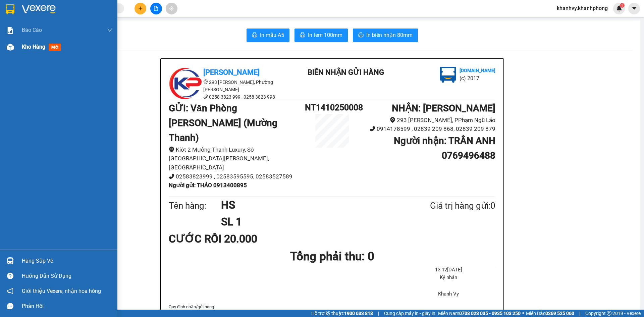 The height and width of the screenshot is (317, 644). Describe the element at coordinates (32, 30) in the screenshot. I see `span: Báo cáo` at that location.